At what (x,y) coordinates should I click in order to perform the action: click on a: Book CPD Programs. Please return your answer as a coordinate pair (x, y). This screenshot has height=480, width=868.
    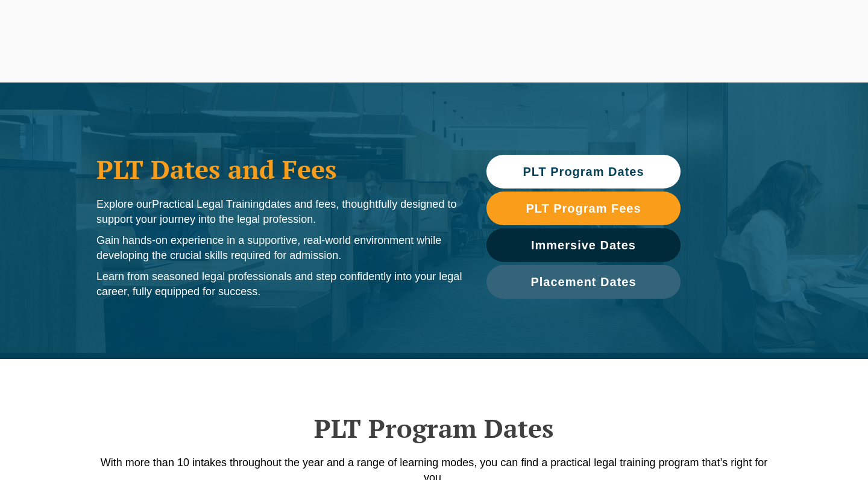
    Looking at the image, I should click on (494, 12).